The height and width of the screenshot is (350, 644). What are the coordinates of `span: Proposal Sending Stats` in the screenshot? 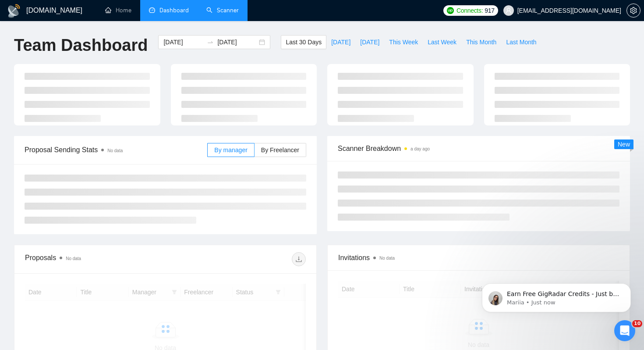 It's located at (116, 150).